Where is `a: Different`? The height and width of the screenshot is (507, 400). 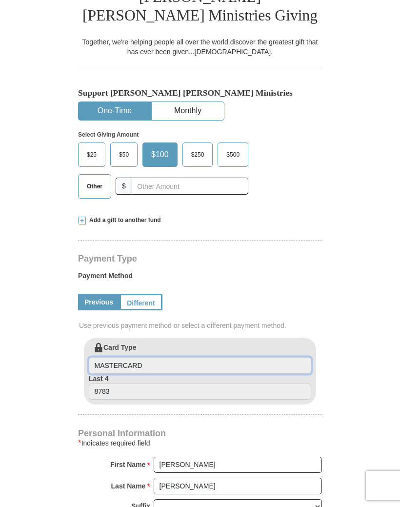
a: Different is located at coordinates (141, 302).